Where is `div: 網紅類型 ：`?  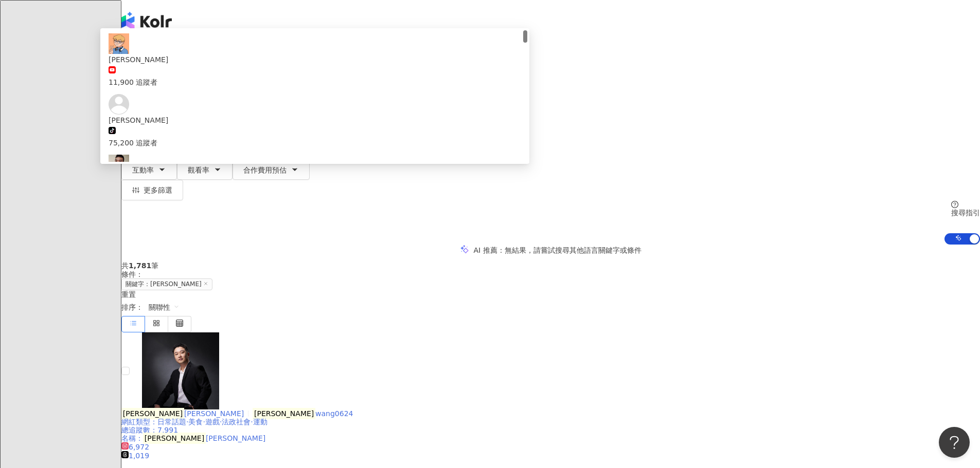
div: 網紅類型 ： is located at coordinates (550, 422).